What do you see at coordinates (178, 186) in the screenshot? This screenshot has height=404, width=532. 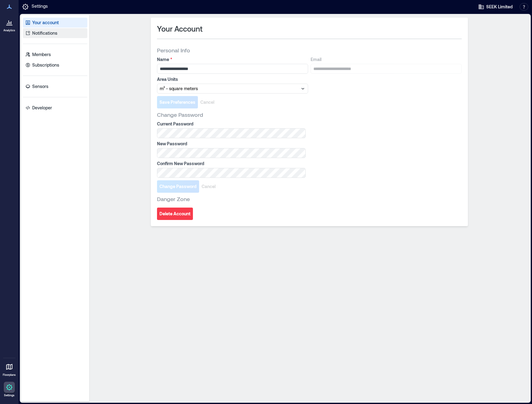 I see `button: Change Password` at bounding box center [178, 186].